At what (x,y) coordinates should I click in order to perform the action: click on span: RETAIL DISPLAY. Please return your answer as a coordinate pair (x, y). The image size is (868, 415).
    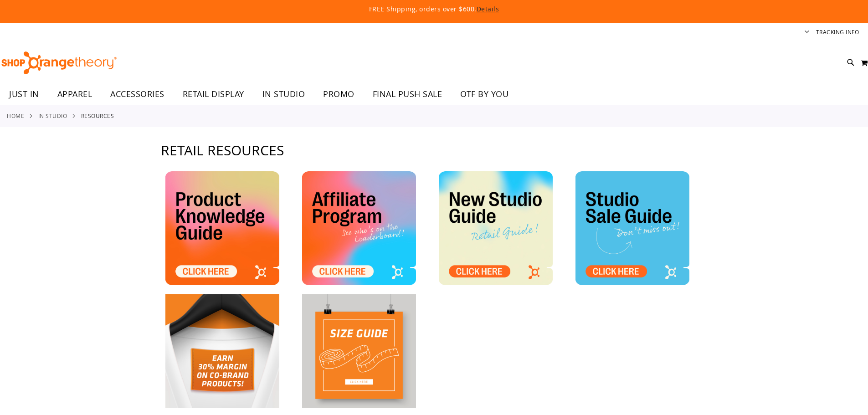
    Looking at the image, I should click on (213, 94).